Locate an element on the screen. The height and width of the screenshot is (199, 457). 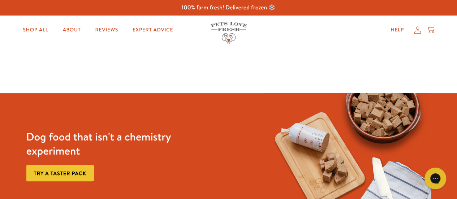
a: Help is located at coordinates (397, 30).